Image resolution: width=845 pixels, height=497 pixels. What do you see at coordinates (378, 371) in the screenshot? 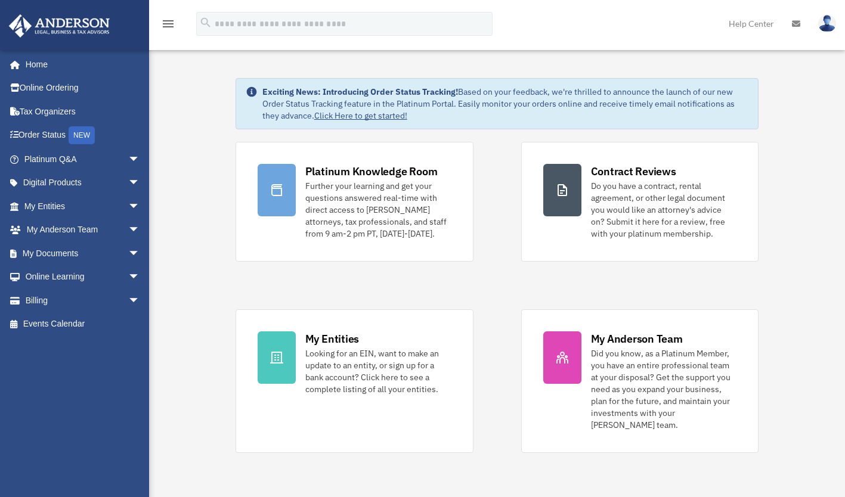
I see `div: Looking for an EIN, want to make an update to an entity, or sign up for a bank account? Click her...` at bounding box center [378, 371].